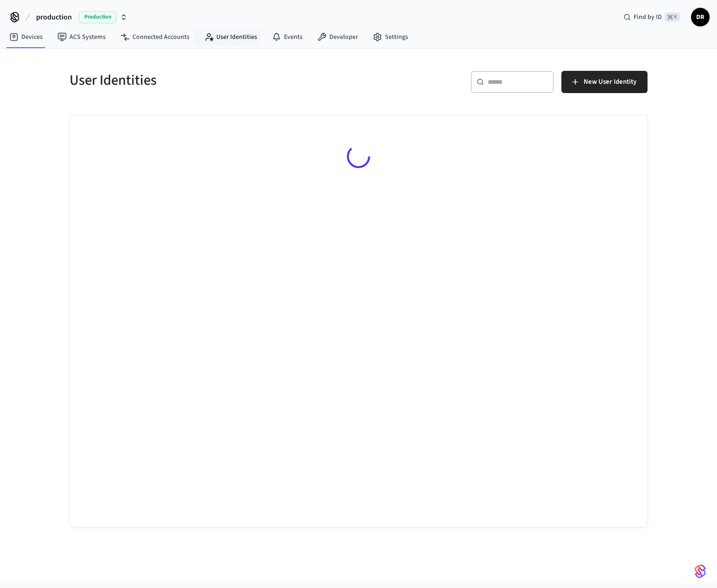 The height and width of the screenshot is (588, 717). Describe the element at coordinates (337, 37) in the screenshot. I see `a: Developer` at that location.